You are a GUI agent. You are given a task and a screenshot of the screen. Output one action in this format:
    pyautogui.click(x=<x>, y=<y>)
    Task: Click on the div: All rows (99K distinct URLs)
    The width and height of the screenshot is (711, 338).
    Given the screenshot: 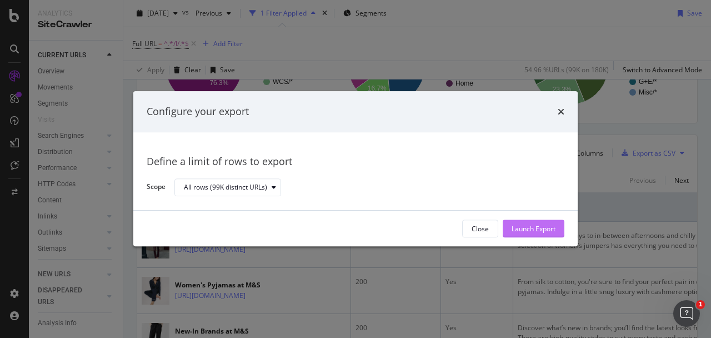 What is the action you would take?
    pyautogui.click(x=225, y=187)
    